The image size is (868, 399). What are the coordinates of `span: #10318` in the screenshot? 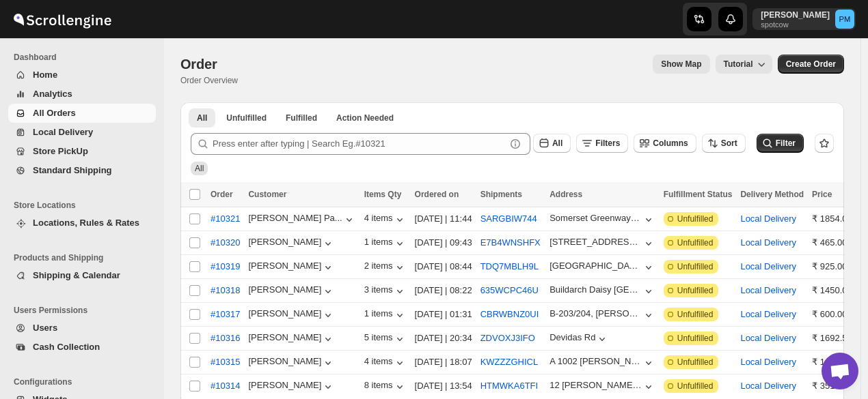 It's located at (225, 291).